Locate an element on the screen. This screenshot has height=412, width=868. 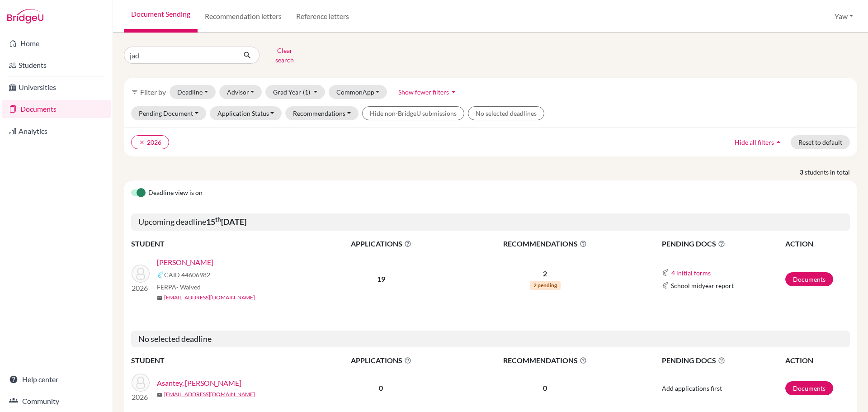
button: Grad Year(1) is located at coordinates (296, 92).